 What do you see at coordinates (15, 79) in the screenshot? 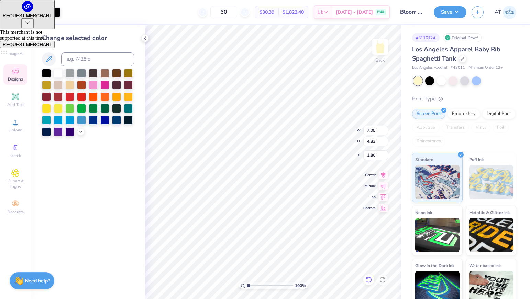
I see `span: Designs` at bounding box center [15, 79].